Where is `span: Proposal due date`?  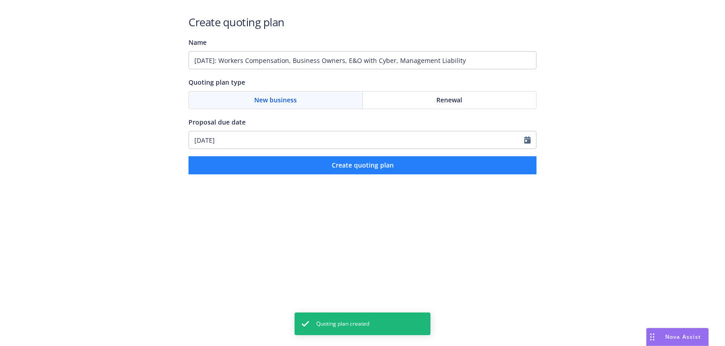
span: Proposal due date is located at coordinates (217, 122).